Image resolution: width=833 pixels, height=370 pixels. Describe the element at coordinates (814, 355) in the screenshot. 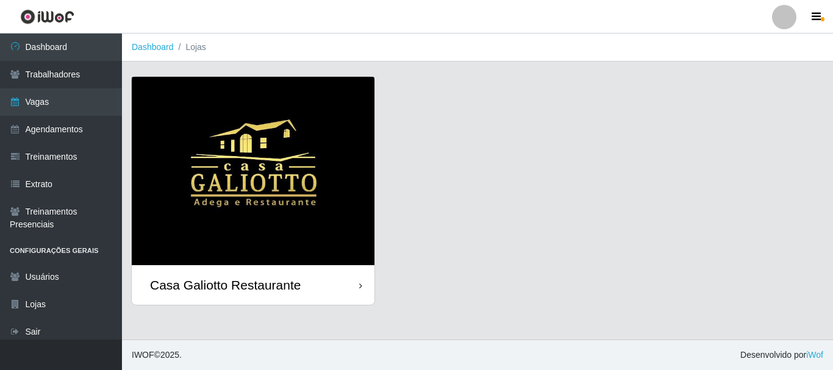

I see `a: iWof` at that location.